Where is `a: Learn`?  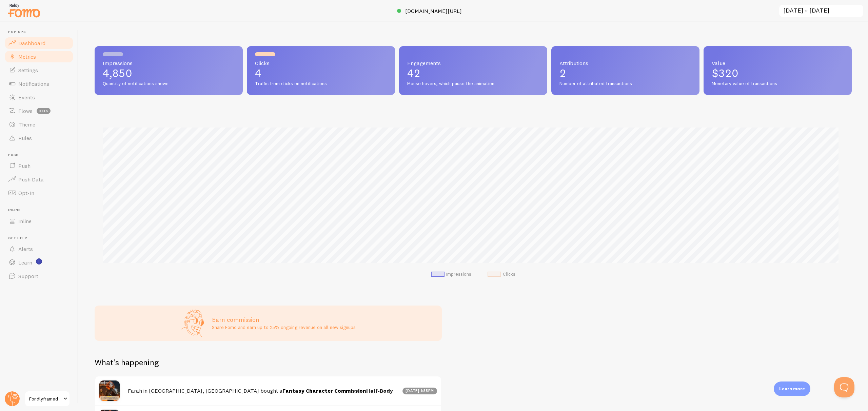 a: Learn is located at coordinates (39, 263).